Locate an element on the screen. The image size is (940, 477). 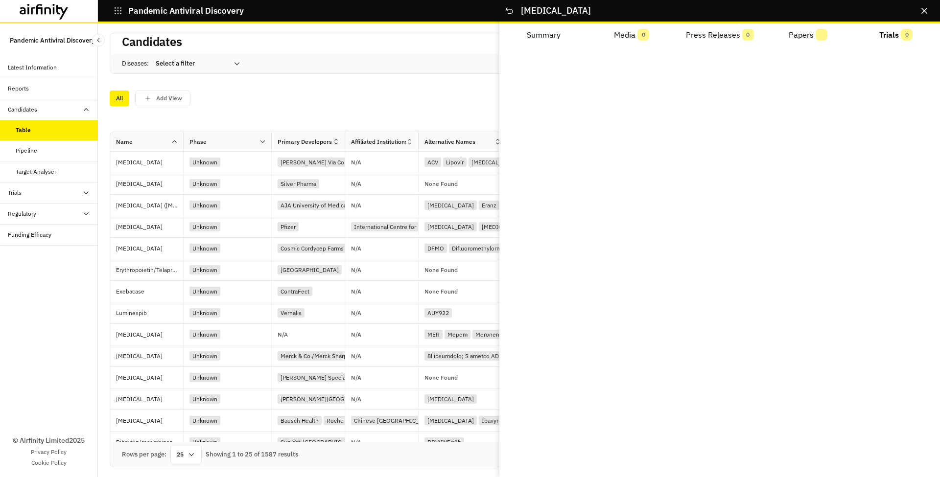
div: Alternative Names is located at coordinates (450, 142).